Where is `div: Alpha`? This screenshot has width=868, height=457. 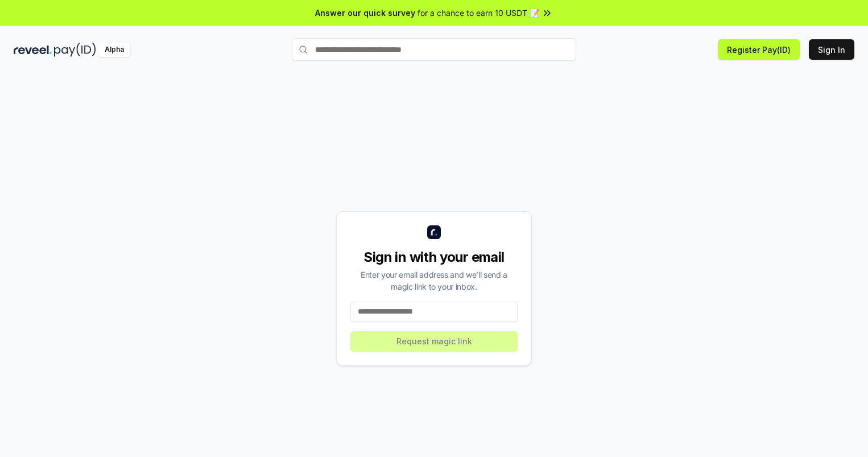 div: Alpha is located at coordinates (114, 49).